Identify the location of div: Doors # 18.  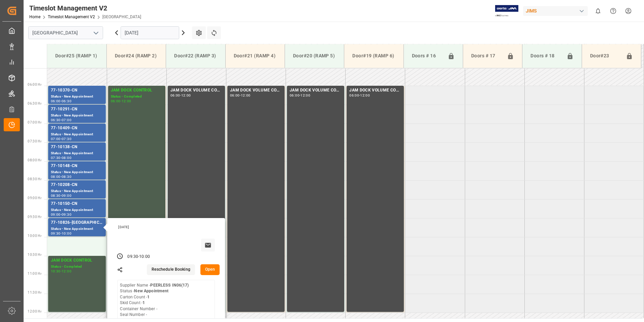
(546, 56).